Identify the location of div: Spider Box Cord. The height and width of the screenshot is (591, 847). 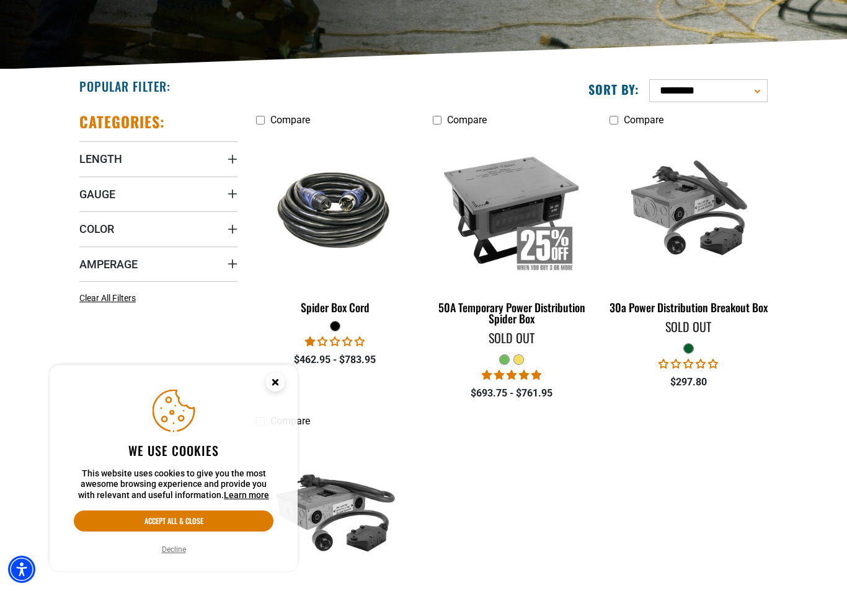
(335, 307).